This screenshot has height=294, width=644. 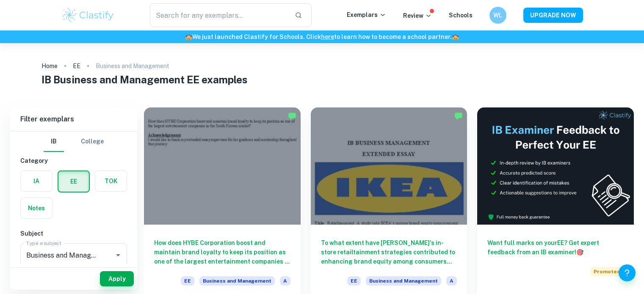 What do you see at coordinates (74, 142) in the screenshot?
I see `div: Filter type choice` at bounding box center [74, 142].